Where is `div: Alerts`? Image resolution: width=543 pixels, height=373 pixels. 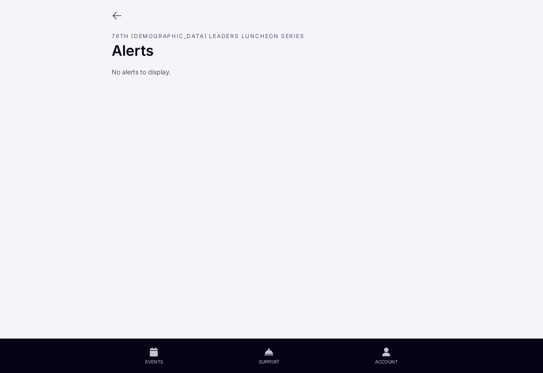 div: Alerts is located at coordinates (271, 51).